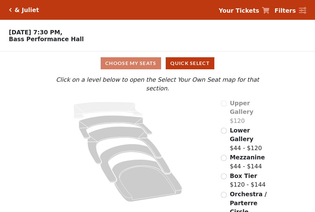 This screenshot has height=212, width=315. What do you see at coordinates (244, 176) in the screenshot?
I see `span: Box Tier` at bounding box center [244, 176].